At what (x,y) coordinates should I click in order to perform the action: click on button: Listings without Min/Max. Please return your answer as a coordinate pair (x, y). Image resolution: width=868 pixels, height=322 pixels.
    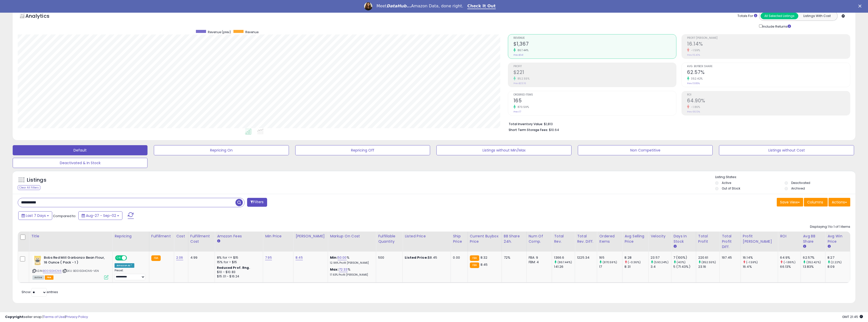
    Looking at the image, I should click on (503, 151).